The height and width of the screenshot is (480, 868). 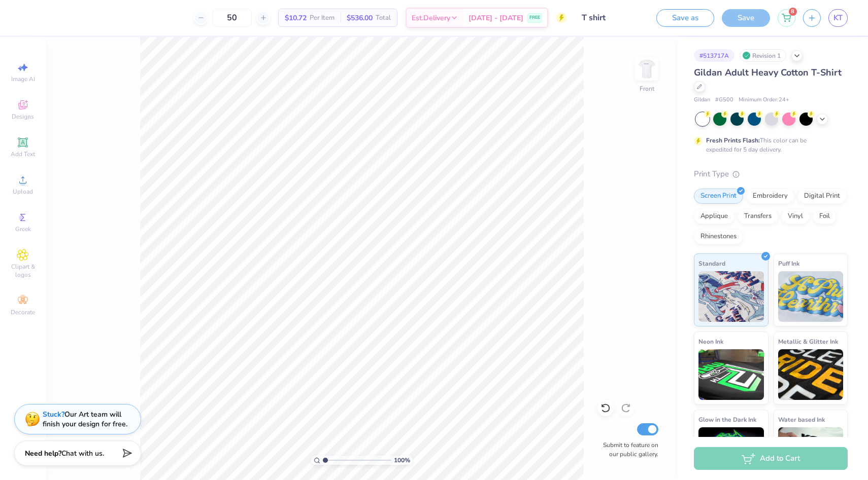 What do you see at coordinates (702, 100) in the screenshot?
I see `span: Gildan` at bounding box center [702, 100].